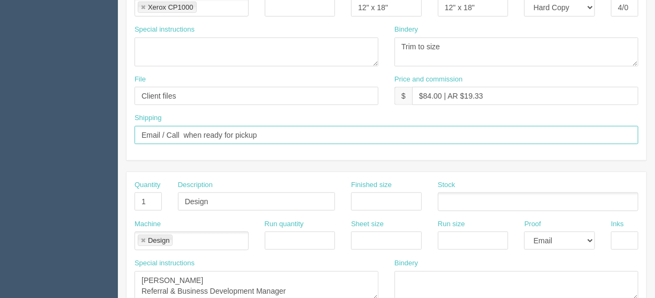 The image size is (655, 298). I want to click on label: Shipping, so click(148, 118).